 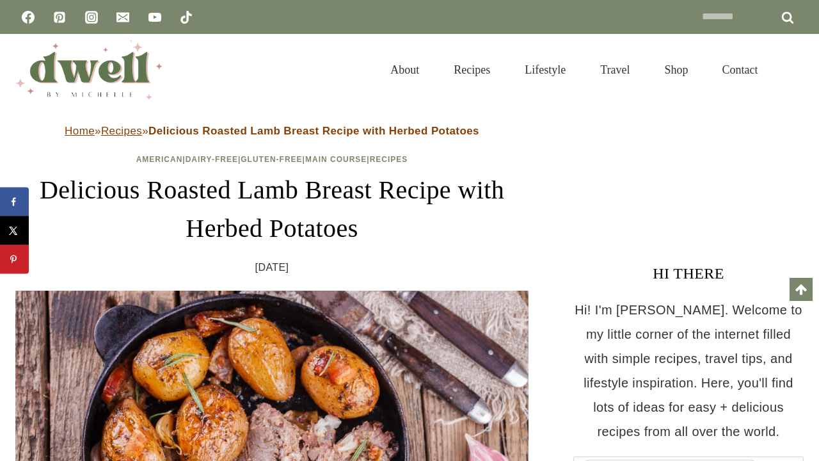 I want to click on a: Shop, so click(x=676, y=70).